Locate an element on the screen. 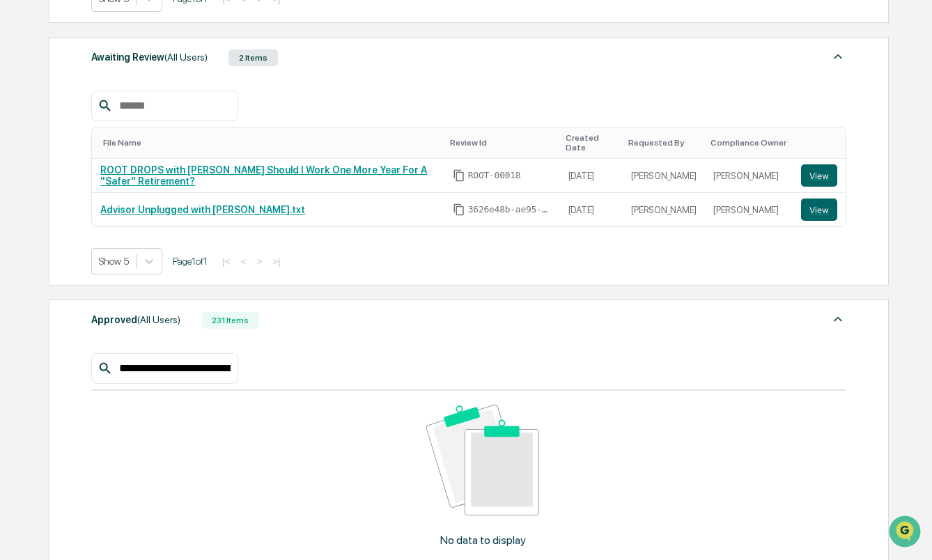 Image resolution: width=932 pixels, height=560 pixels. img: f2157a4c-a0d3-4daa-907e-bb6f0de503a5-1751232295721 is located at coordinates (18, 18).